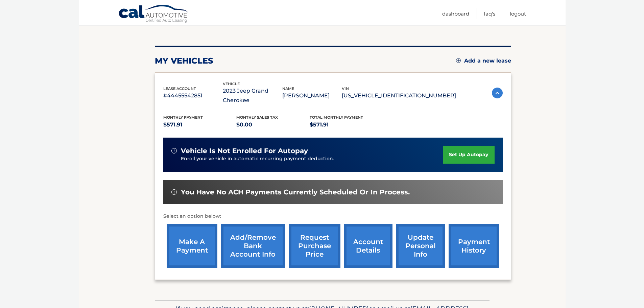  I want to click on span: vin, so click(345, 89).